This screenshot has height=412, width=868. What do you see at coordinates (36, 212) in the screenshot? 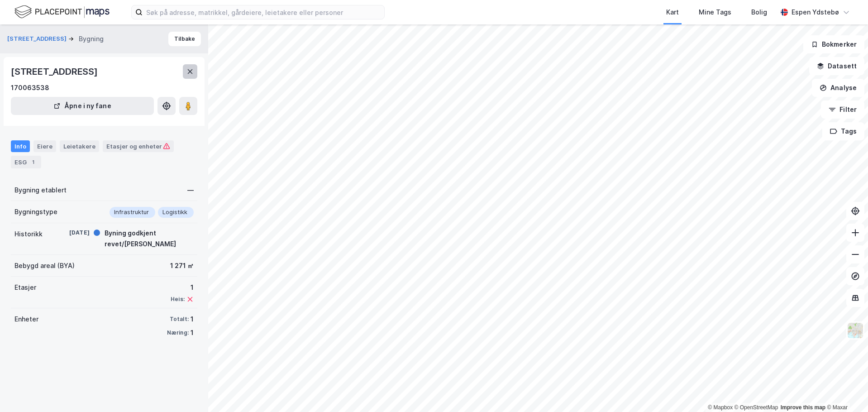
I see `div: Bygningstype` at bounding box center [36, 212].